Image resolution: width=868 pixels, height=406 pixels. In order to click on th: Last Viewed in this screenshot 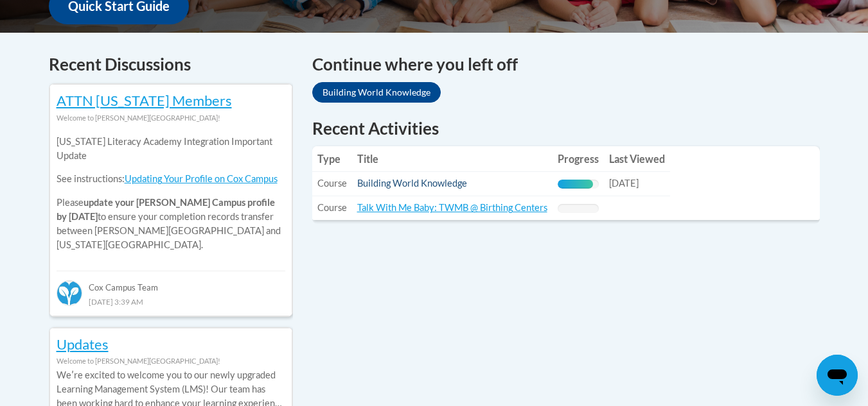, I will do `click(637, 159)`.